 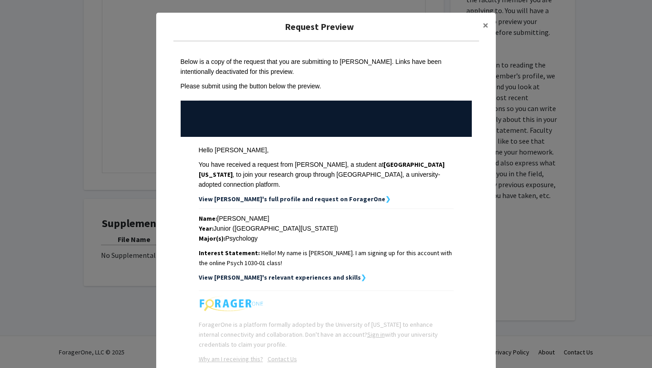 I want to click on strong: Major(s):, so click(x=212, y=238).